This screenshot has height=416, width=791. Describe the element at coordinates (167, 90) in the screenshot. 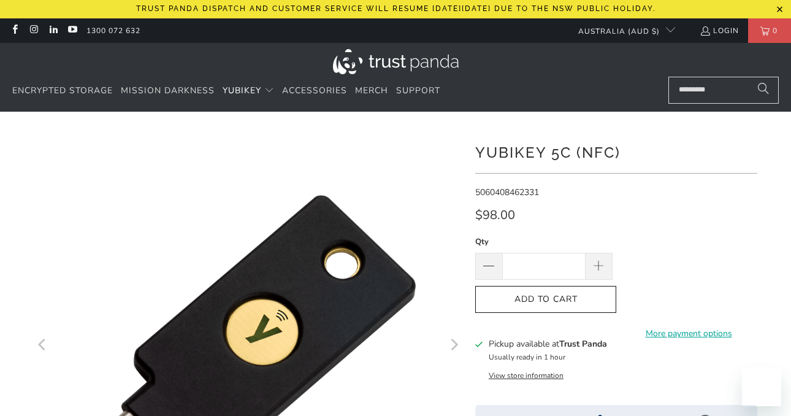

I see `span: Mission Darkness` at that location.